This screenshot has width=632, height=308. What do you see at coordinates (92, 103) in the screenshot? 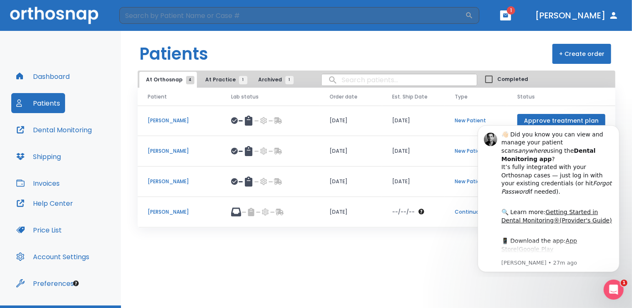
I see `div: 🔍 Learn more: ​` at bounding box center [92, 103].